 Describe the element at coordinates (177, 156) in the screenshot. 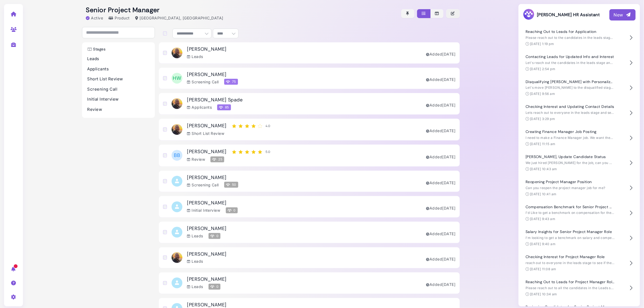

I see `span: BB` at that location.